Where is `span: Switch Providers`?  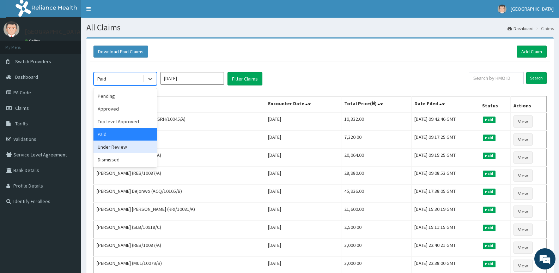 span: Switch Providers is located at coordinates (33, 61).